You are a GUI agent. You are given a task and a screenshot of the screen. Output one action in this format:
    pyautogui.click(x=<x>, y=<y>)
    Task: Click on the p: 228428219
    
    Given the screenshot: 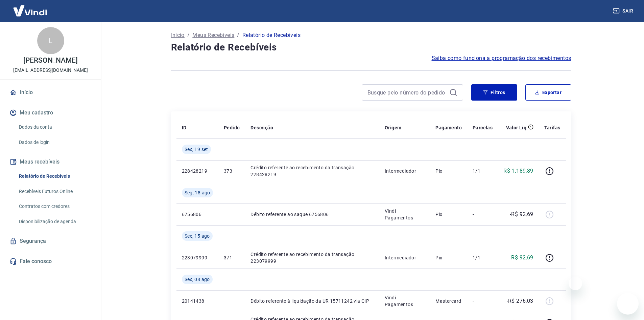 What is the action you would take?
    pyautogui.click(x=197, y=171)
    